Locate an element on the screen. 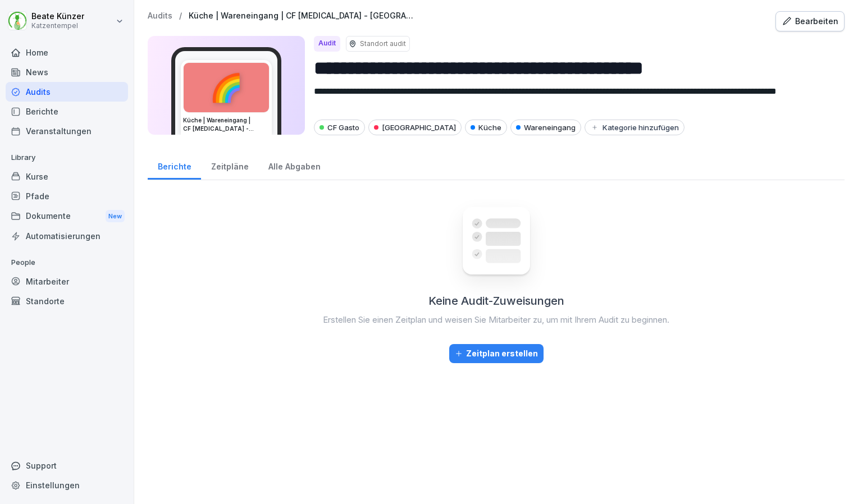  div: Automatisierungen is located at coordinates (67, 236).